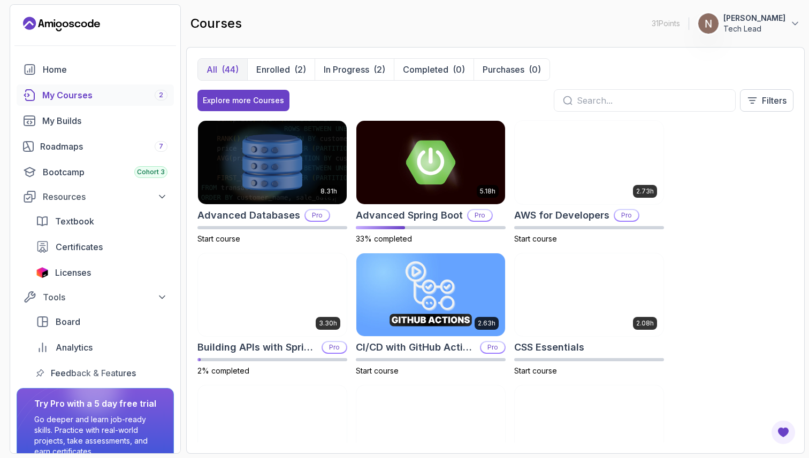  What do you see at coordinates (105, 172) in the screenshot?
I see `div: Bootcamp` at bounding box center [105, 172].